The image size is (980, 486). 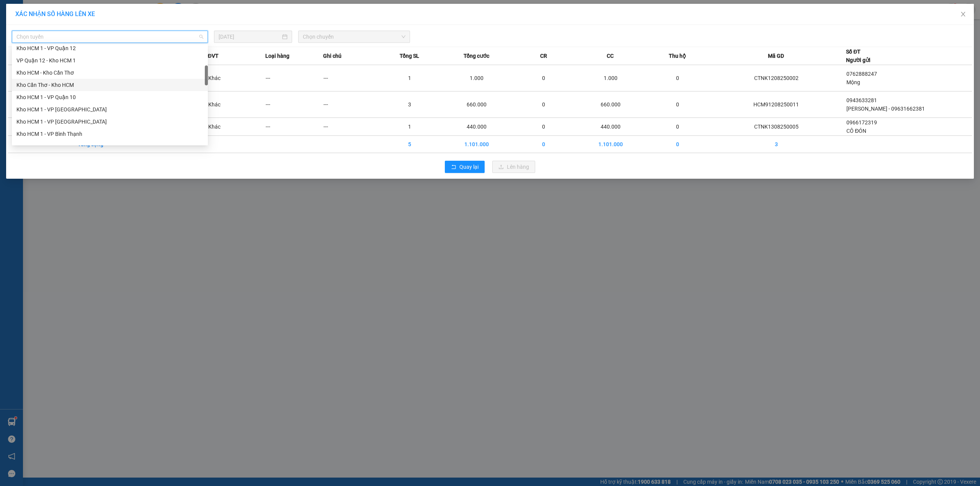 I want to click on span: close, so click(x=963, y=14).